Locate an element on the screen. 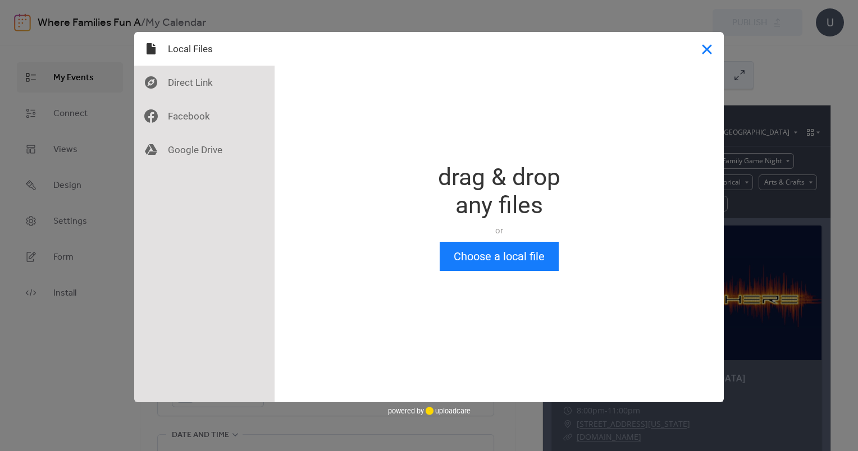 The width and height of the screenshot is (858, 451). div: Local Files is located at coordinates (204, 49).